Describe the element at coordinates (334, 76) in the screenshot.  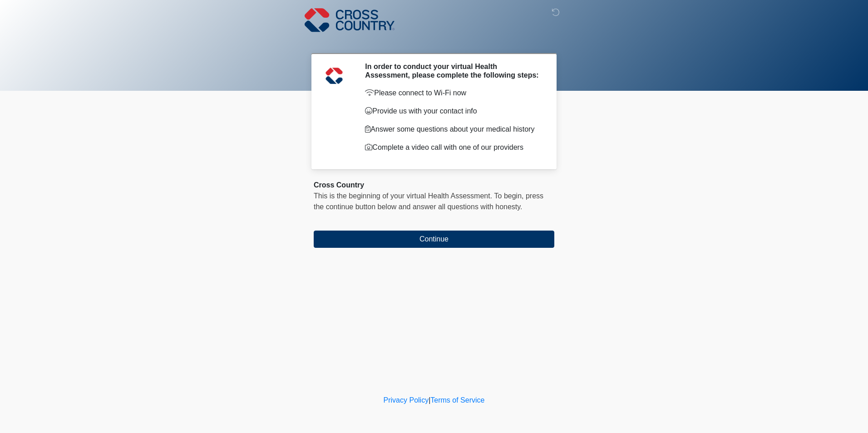
I see `img: Agent Avatar` at that location.